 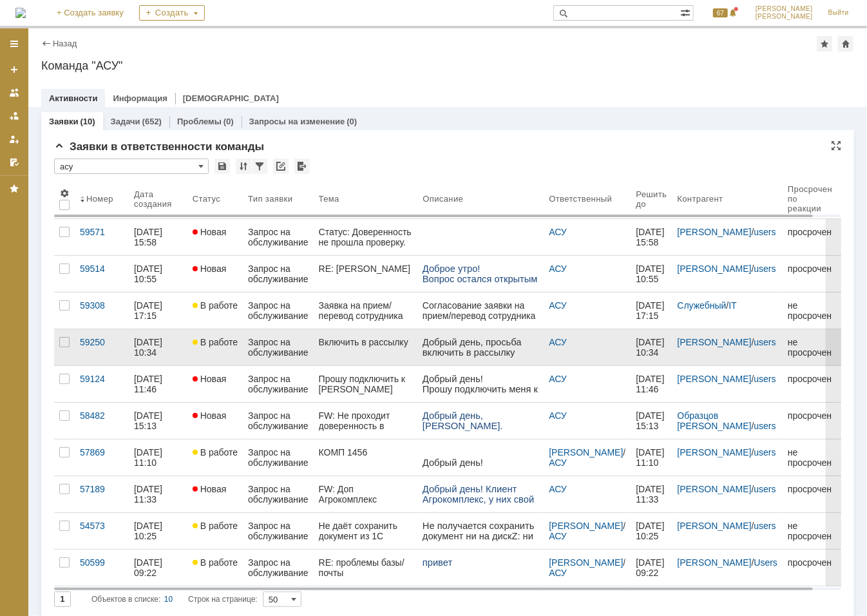 I want to click on div: RE: проблемы базы/почты, so click(x=366, y=567).